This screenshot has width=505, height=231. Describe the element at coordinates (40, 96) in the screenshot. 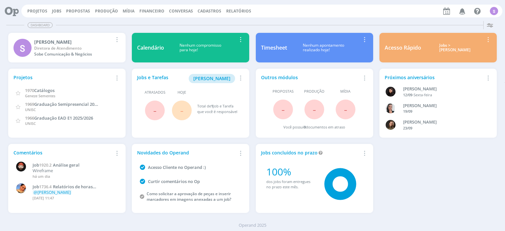

I see `span: Geneze Sementes` at that location.